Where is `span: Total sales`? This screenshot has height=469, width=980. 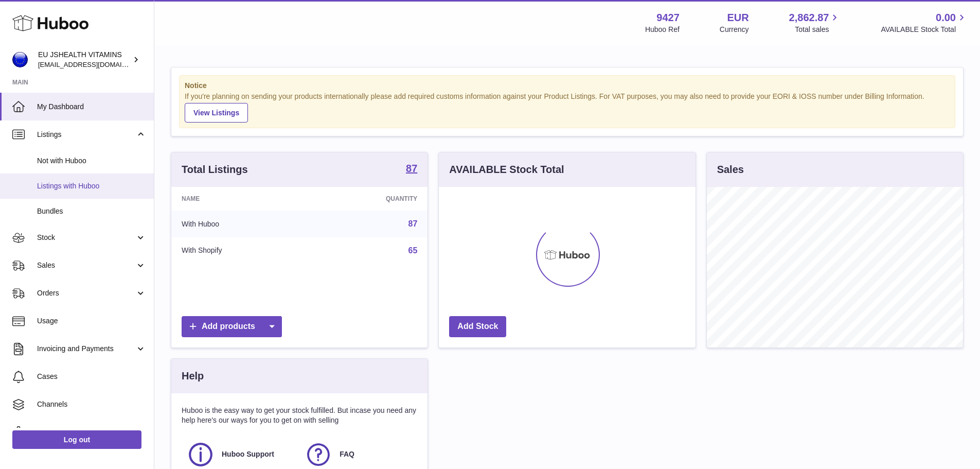
span: Total sales is located at coordinates (817, 29).